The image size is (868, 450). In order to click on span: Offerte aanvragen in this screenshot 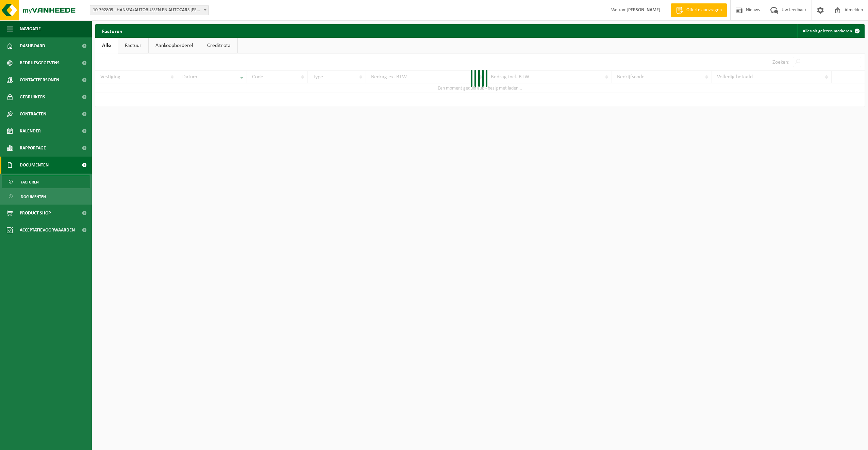, I will do `click(704, 10)`.